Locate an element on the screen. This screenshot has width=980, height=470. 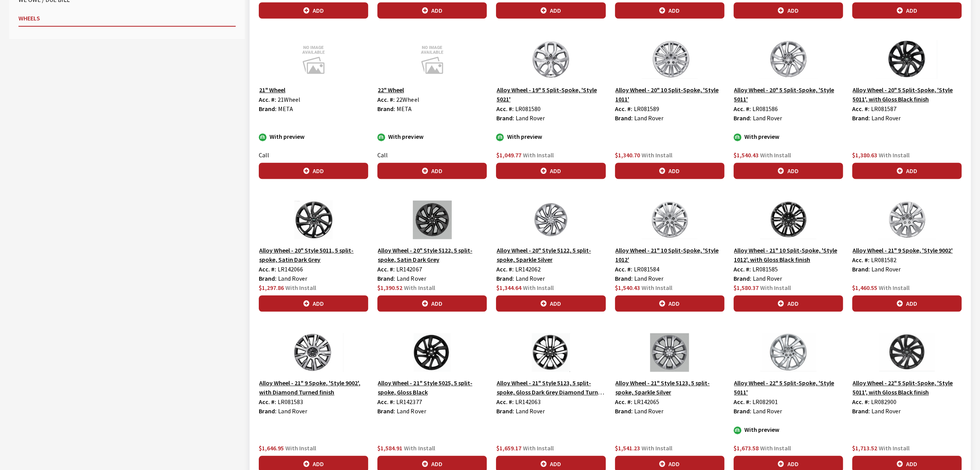
label: Call is located at coordinates (382, 155).